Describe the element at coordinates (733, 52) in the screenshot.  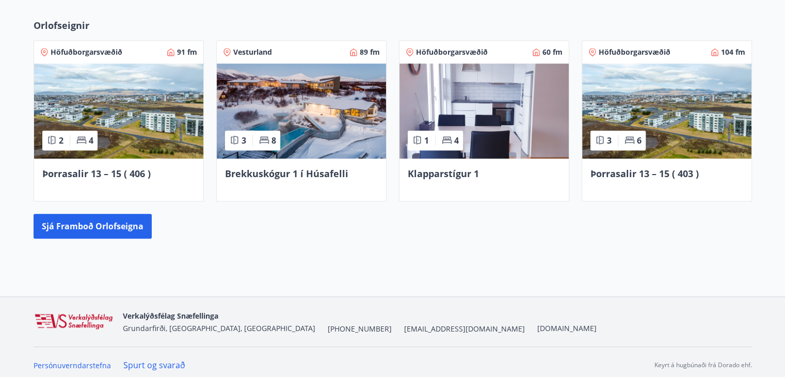
I see `span: 104 fm` at that location.